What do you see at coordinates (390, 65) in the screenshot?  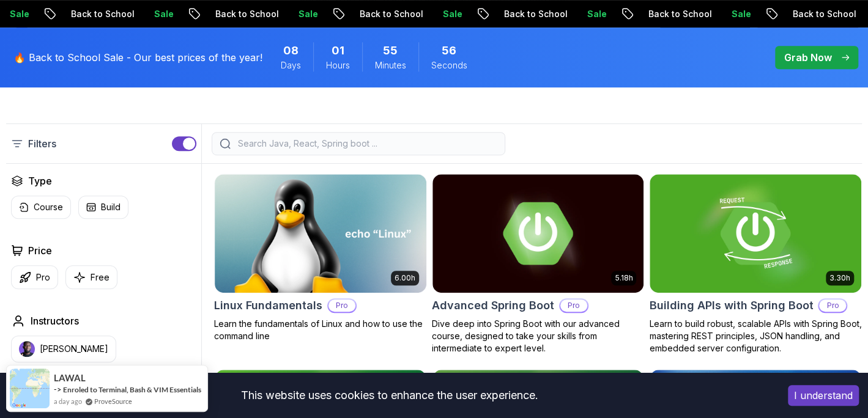 I see `span: Minutes` at bounding box center [390, 65].